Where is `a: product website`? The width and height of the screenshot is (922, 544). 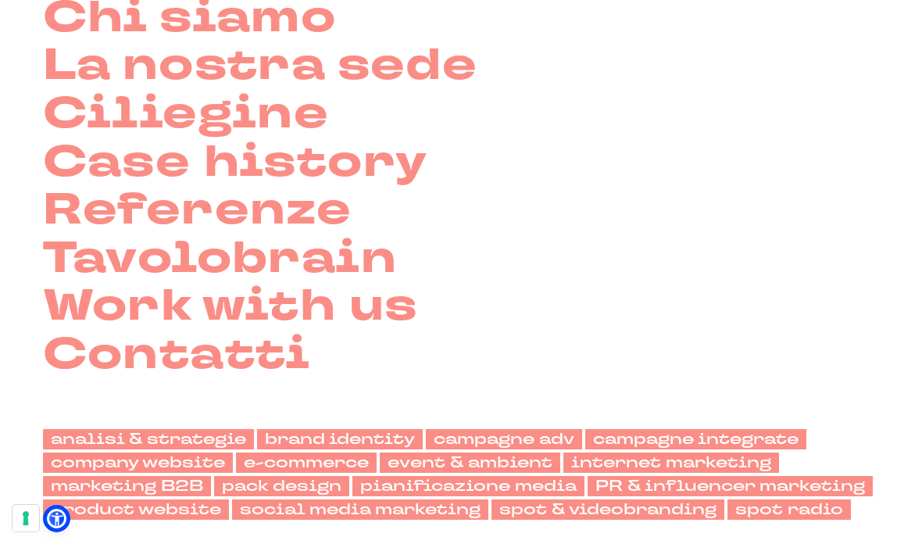
a: product website is located at coordinates (136, 510).